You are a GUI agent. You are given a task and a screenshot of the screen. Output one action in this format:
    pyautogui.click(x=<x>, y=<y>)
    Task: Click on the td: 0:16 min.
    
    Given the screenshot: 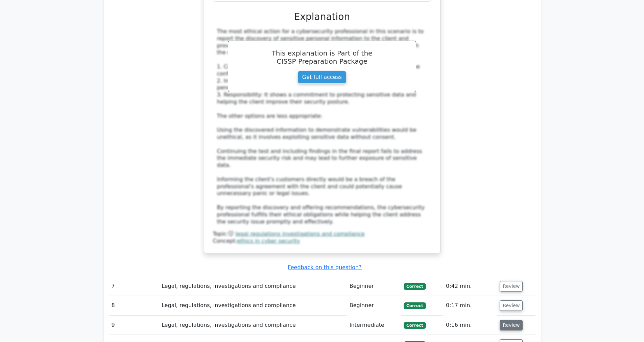 What is the action you would take?
    pyautogui.click(x=470, y=325)
    